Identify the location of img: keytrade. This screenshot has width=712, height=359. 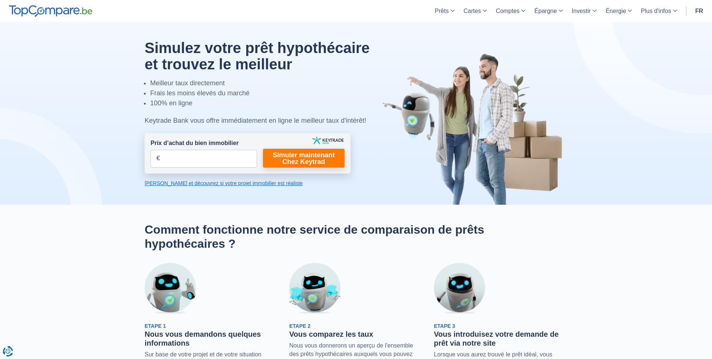
(328, 141).